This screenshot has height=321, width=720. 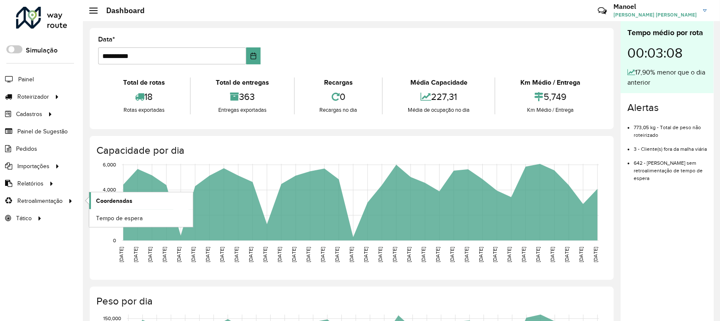 I want to click on span: Pedidos, so click(x=27, y=148).